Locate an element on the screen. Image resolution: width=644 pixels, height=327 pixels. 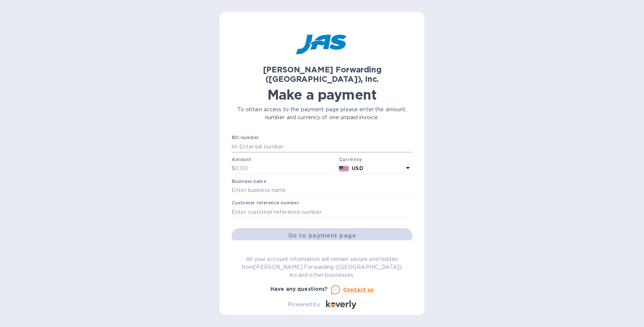
input: Enter business name is located at coordinates (322, 191).